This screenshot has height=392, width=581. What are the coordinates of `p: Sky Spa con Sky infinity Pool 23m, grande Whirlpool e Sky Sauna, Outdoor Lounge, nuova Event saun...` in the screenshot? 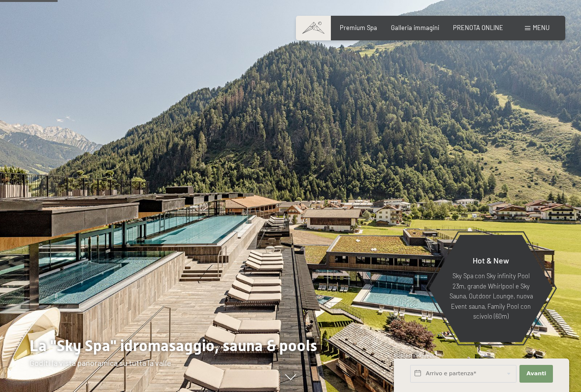 It's located at (491, 296).